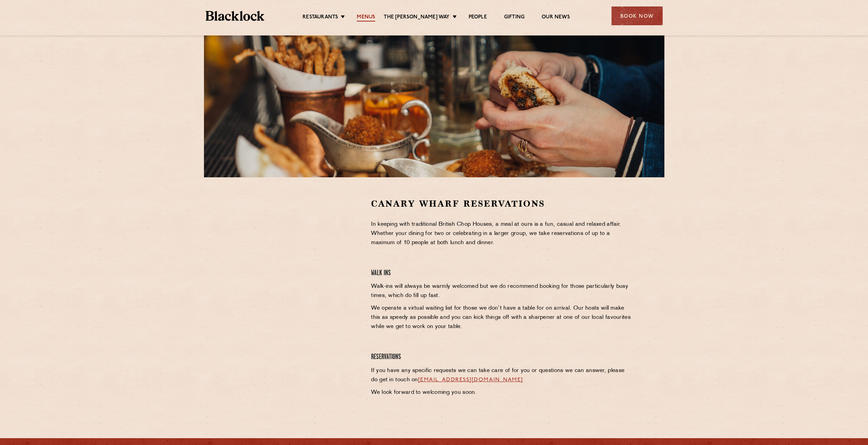 The height and width of the screenshot is (445, 868). I want to click on a: Restaurants, so click(320, 18).